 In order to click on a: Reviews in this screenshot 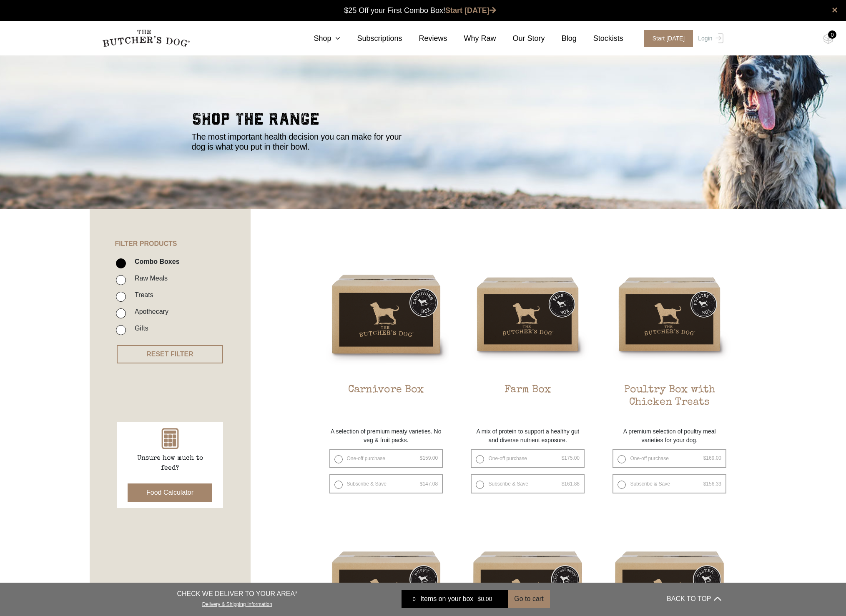, I will do `click(425, 38)`.